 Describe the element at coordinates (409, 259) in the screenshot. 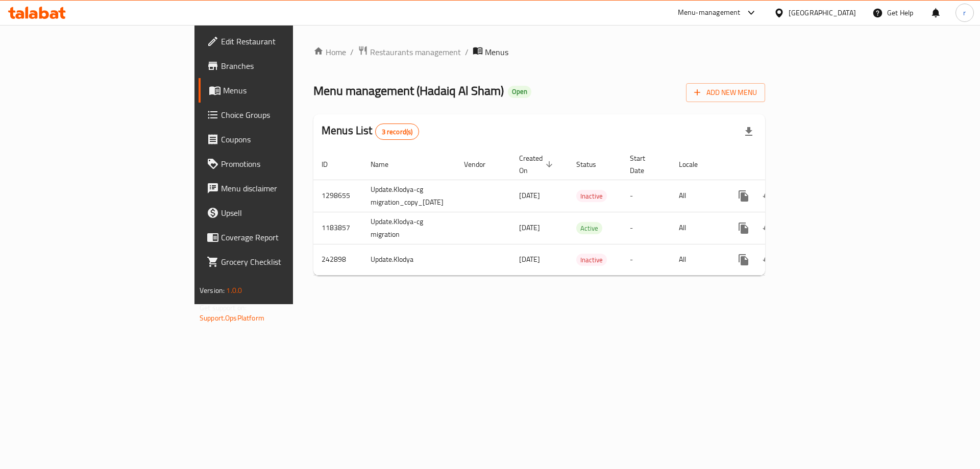

I see `td: Update.Klodya` at that location.